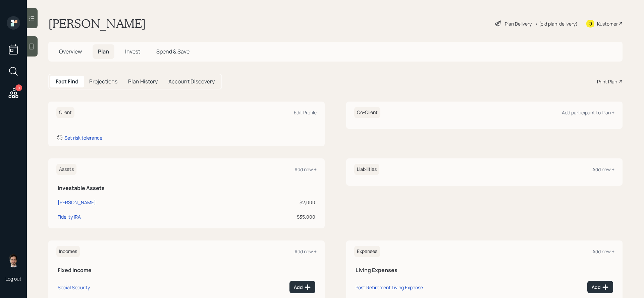 This screenshot has height=298, width=644. What do you see at coordinates (366, 169) in the screenshot?
I see `h6: Liabilities` at bounding box center [366, 169].